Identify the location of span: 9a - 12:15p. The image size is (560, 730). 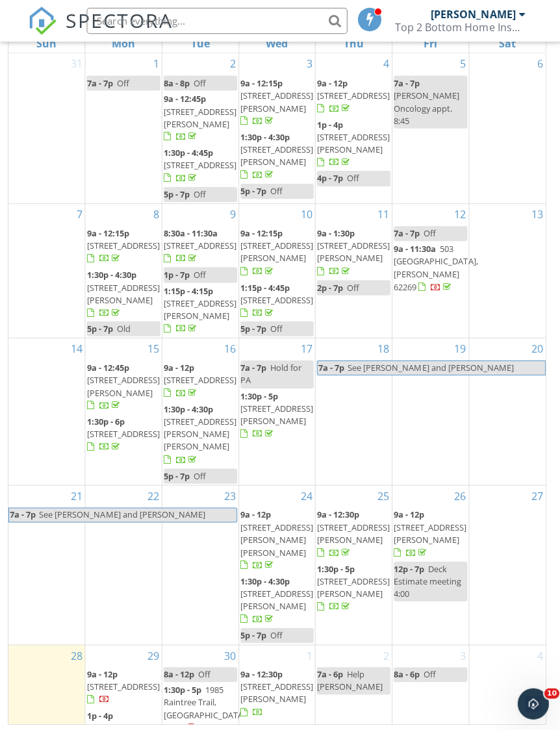
(107, 233).